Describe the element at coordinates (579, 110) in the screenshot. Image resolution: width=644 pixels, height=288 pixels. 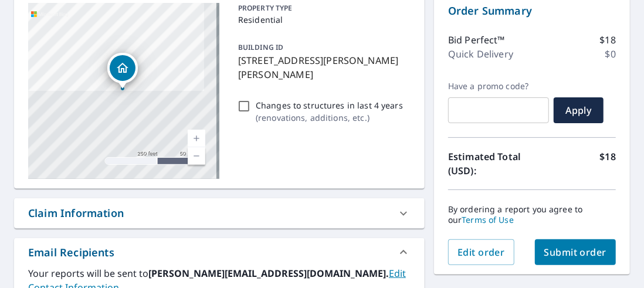
I see `span: Apply` at that location.